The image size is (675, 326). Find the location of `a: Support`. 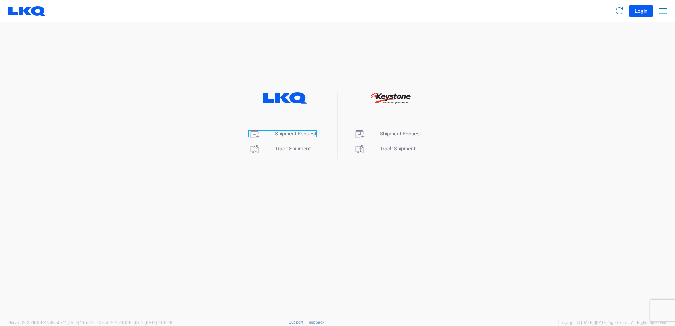

a: Support is located at coordinates (297, 322).